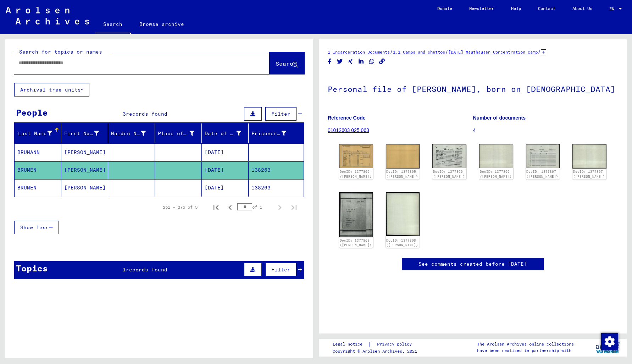  Describe the element at coordinates (280, 207) in the screenshot. I see `button: Next page` at that location.